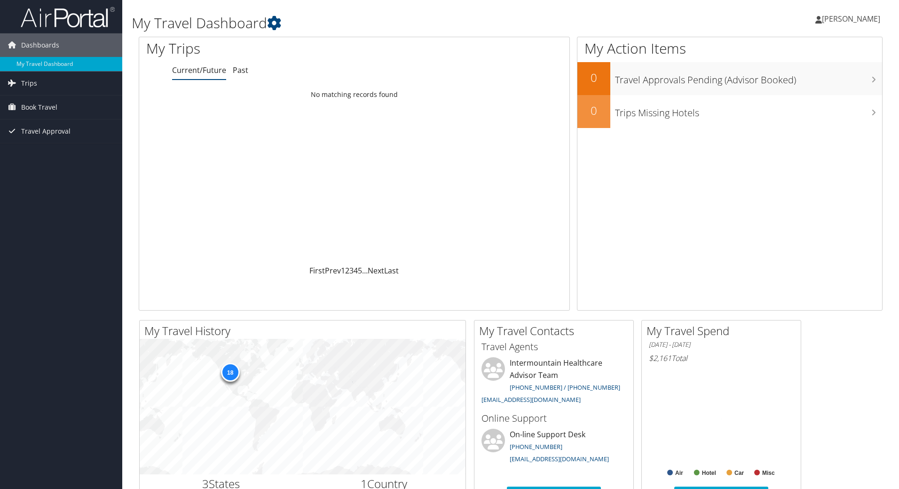  I want to click on a: Next, so click(376, 271).